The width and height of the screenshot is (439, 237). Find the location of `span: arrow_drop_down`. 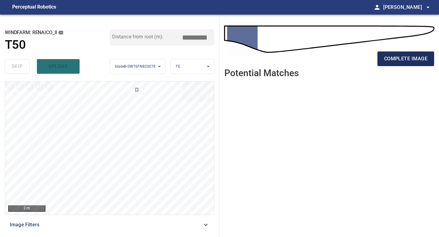

span: arrow_drop_down is located at coordinates (428, 7).